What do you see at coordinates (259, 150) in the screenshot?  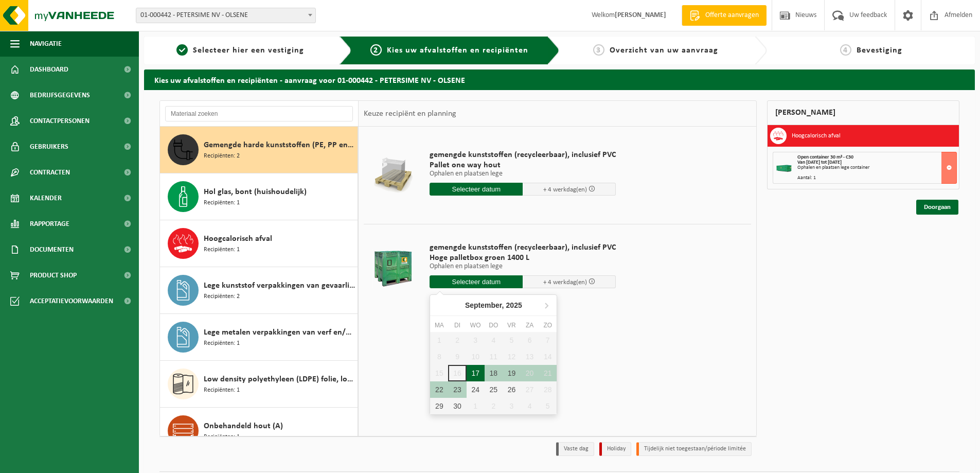 I see `button: Gemengde harde kunststoffen (PE, PP en PVC), recycleerbaar (industrieel) Recipiënten: 2` at bounding box center [259, 150].